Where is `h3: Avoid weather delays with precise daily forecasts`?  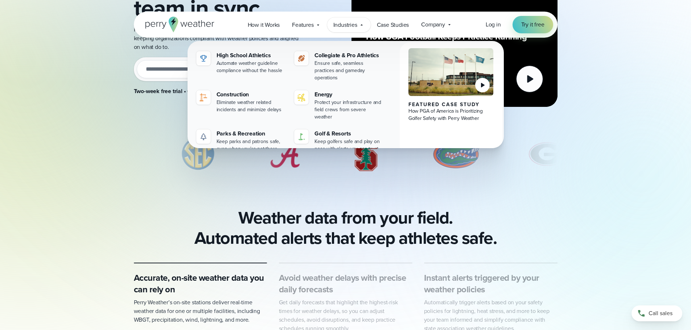
h3: Avoid weather delays with precise daily forecasts is located at coordinates (346, 284).